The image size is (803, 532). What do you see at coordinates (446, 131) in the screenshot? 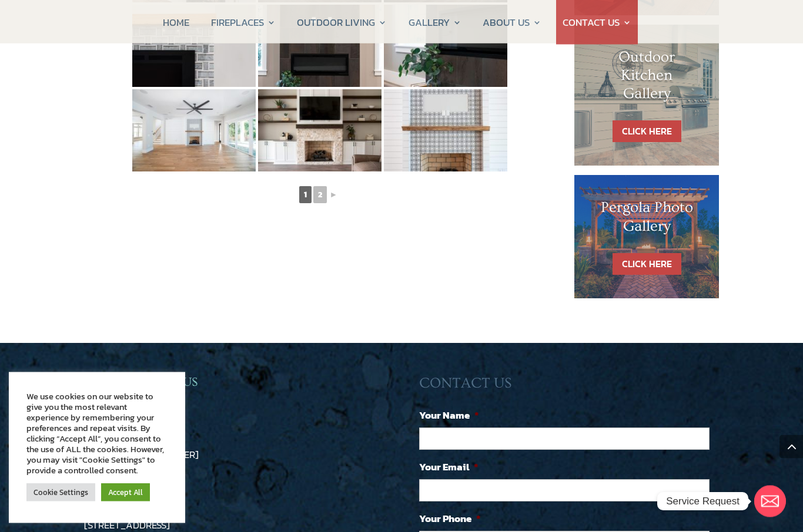
I see `img: 24` at bounding box center [446, 131].